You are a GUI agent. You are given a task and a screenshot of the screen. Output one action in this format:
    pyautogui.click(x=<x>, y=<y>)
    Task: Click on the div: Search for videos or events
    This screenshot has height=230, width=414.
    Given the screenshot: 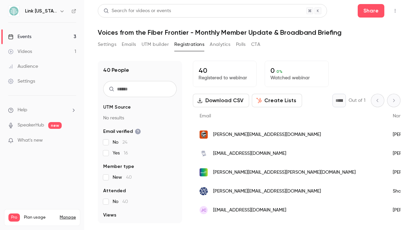 What is the action you would take?
    pyautogui.click(x=137, y=11)
    